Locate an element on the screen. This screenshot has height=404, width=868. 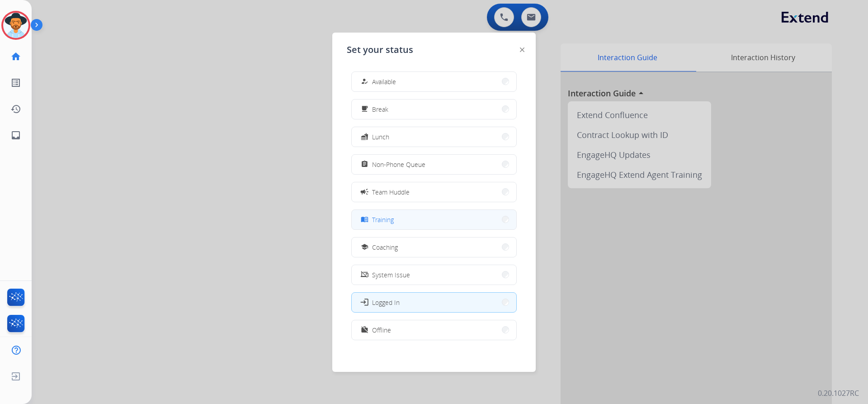
mat-icon: assignment is located at coordinates (365, 164).